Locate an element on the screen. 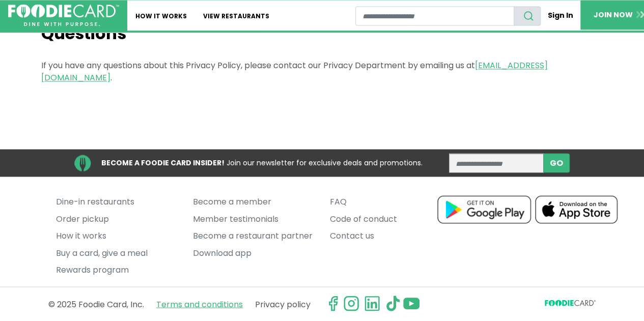 The height and width of the screenshot is (321, 644). a: Sign In is located at coordinates (561, 15).